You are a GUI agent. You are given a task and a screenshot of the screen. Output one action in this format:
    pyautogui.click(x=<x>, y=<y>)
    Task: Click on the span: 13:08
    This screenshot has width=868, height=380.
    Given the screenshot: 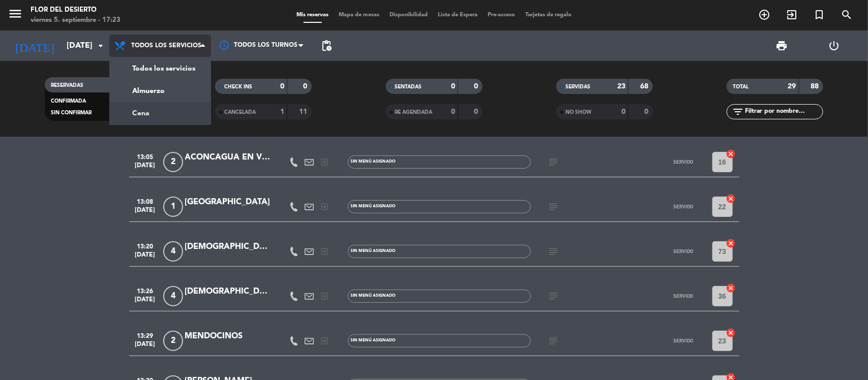 What is the action you would take?
    pyautogui.click(x=145, y=201)
    